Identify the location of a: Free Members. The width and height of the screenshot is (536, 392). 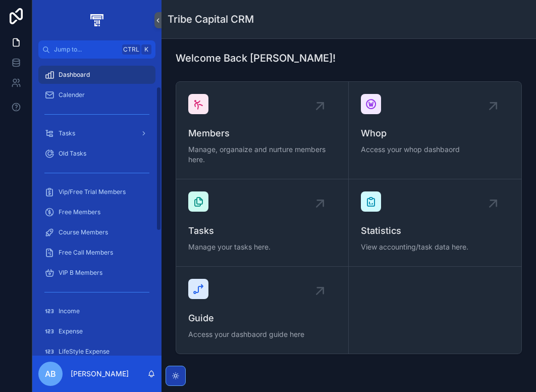
(97, 212).